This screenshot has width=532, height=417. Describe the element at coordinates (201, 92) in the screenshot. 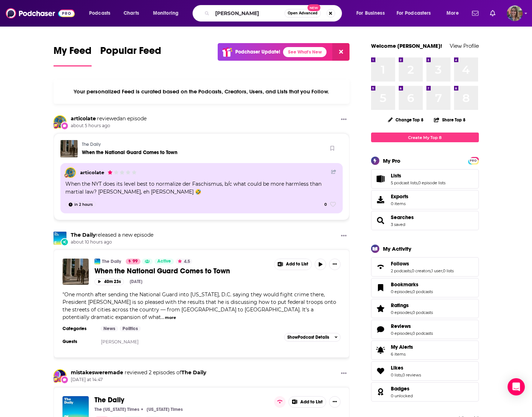

I see `div: Your personalized Feed is curated based on the Podcasts, Creators, Users, and Lists that you Follow.` at that location.